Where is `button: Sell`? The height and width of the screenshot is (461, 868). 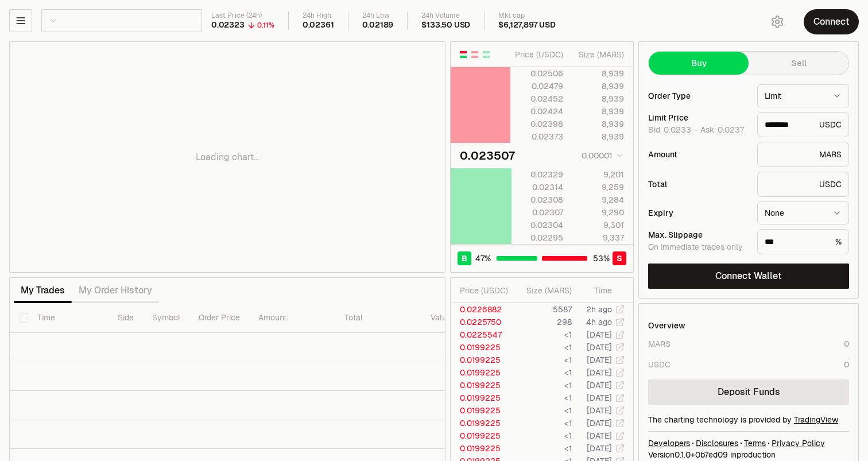
button: Sell is located at coordinates (798, 63).